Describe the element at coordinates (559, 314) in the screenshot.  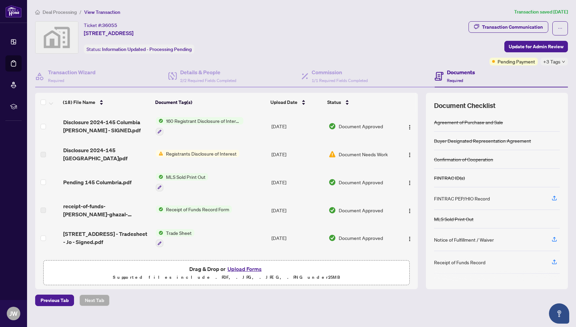
I see `button: Open asap` at that location.